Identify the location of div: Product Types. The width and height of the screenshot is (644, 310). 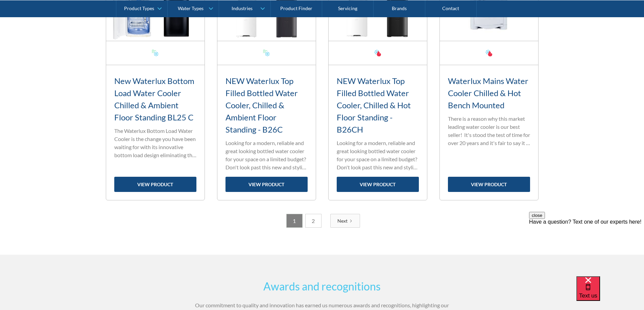
(139, 8).